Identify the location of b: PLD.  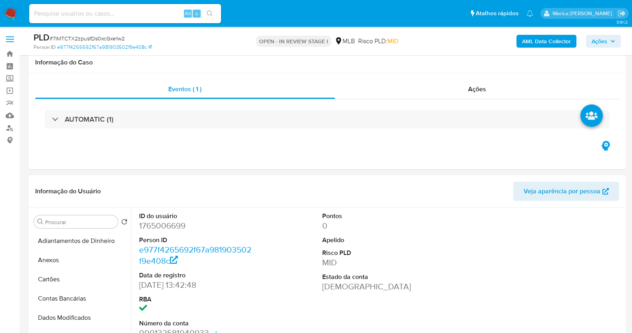
(42, 37).